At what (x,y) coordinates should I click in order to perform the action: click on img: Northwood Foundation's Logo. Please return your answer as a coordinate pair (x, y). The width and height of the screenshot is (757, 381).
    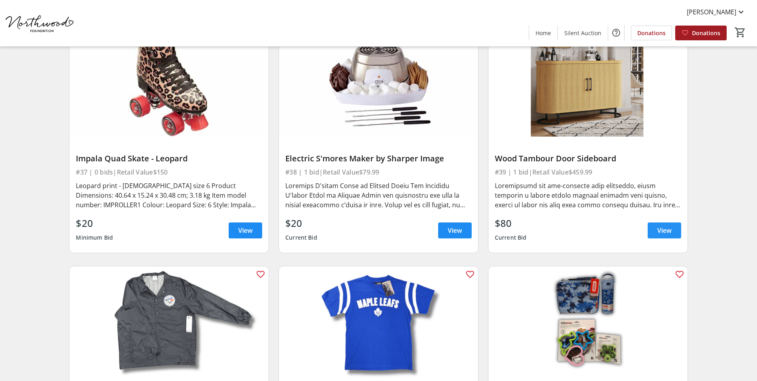
    Looking at the image, I should click on (40, 23).